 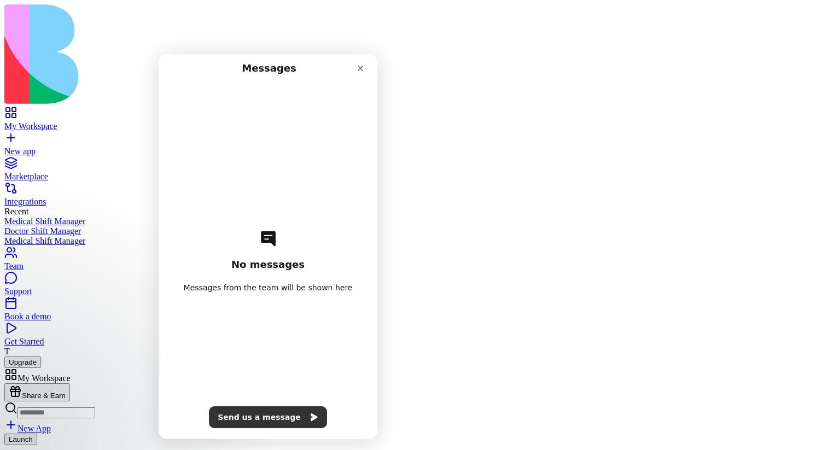 I want to click on button: Send us a message, so click(x=109, y=363).